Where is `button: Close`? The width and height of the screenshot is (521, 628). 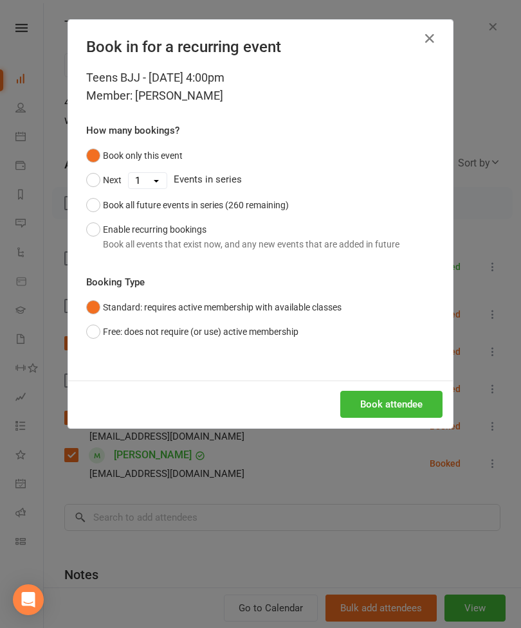
button: Close is located at coordinates (430, 39).